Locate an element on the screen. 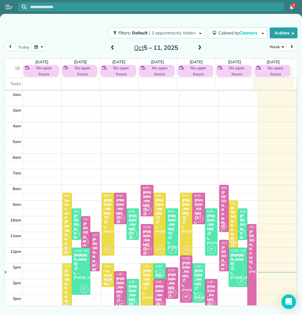 The width and height of the screenshot is (302, 315). span: 9:30 - 12:30 is located at coordinates (176, 211).